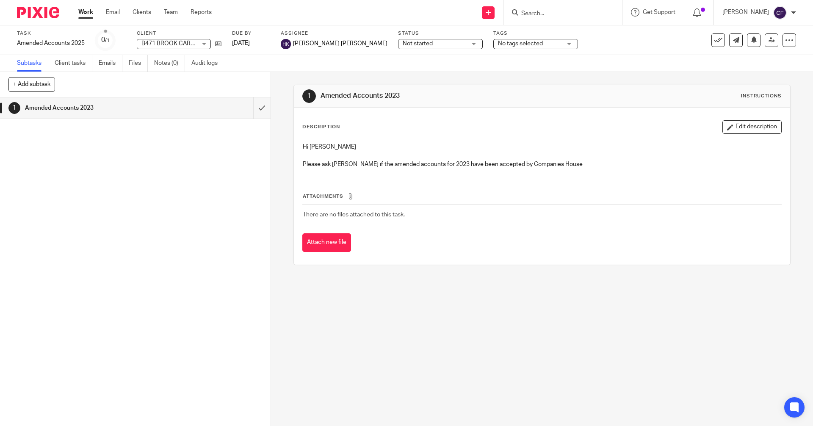 The image size is (813, 426). I want to click on div: Amended Accounts 2025, so click(51, 43).